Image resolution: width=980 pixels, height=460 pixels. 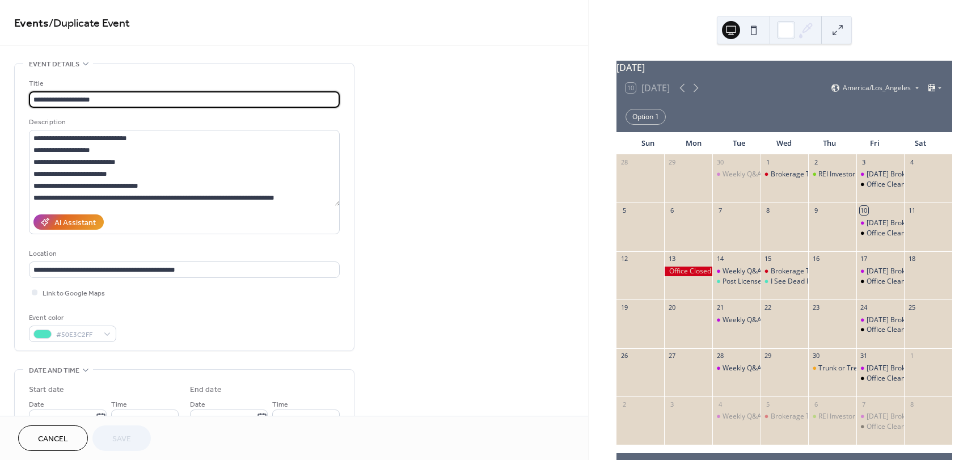 What do you see at coordinates (624, 307) in the screenshot?
I see `div: 19` at bounding box center [624, 307].